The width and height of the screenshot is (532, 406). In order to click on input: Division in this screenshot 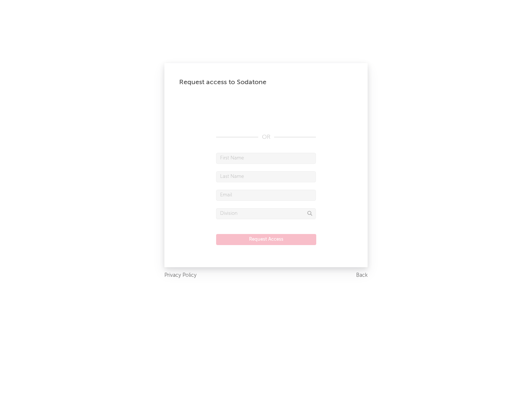, I will do `click(266, 214)`.